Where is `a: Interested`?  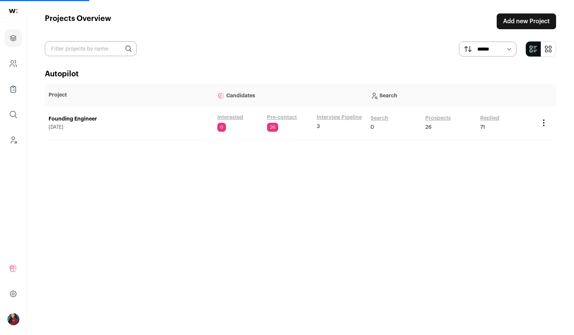
a: Interested is located at coordinates (230, 117).